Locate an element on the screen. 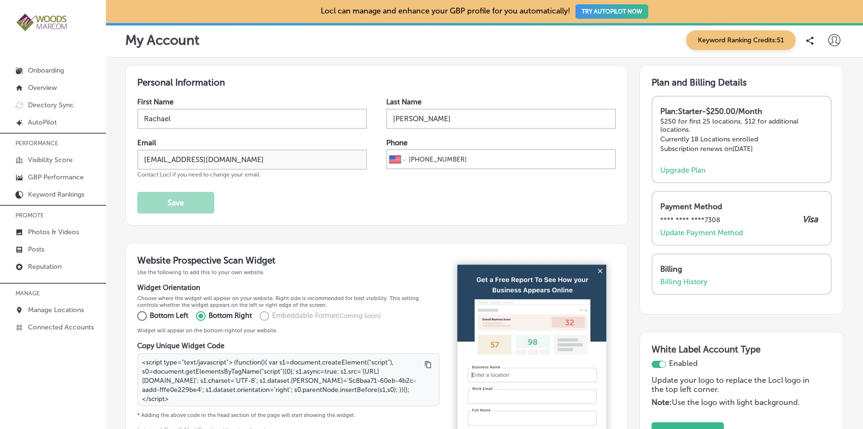 The image size is (863, 429). p: Overview is located at coordinates (42, 88).